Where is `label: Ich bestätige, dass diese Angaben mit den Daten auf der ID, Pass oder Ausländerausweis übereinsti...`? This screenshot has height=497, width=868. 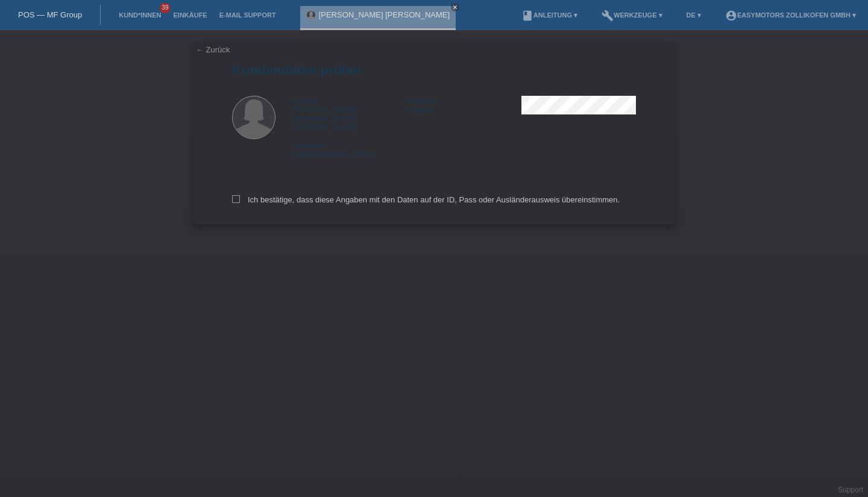
label: Ich bestätige, dass diese Angaben mit den Daten auf der ID, Pass oder Ausländerausweis übereinsti... is located at coordinates (426, 199).